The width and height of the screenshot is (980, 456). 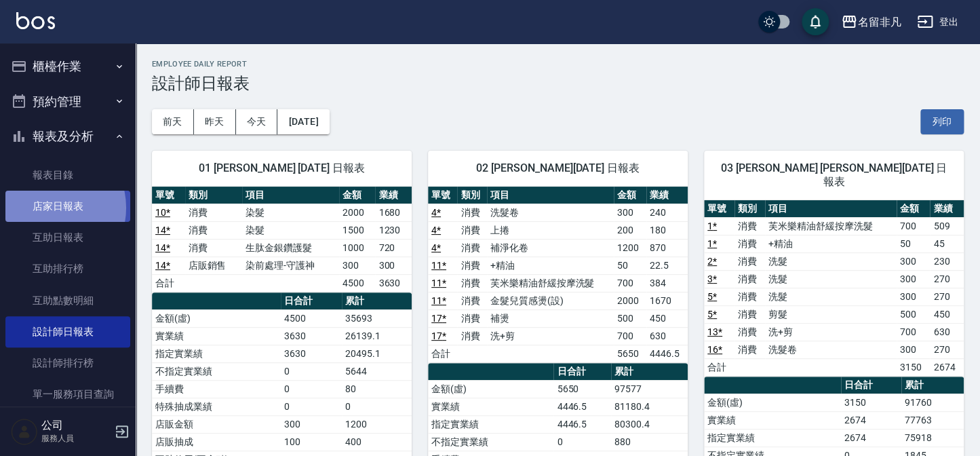 I want to click on td: 100, so click(x=312, y=442).